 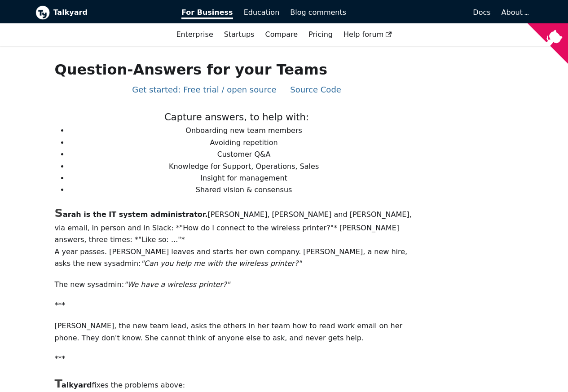 I want to click on a: Blog comments, so click(x=318, y=13).